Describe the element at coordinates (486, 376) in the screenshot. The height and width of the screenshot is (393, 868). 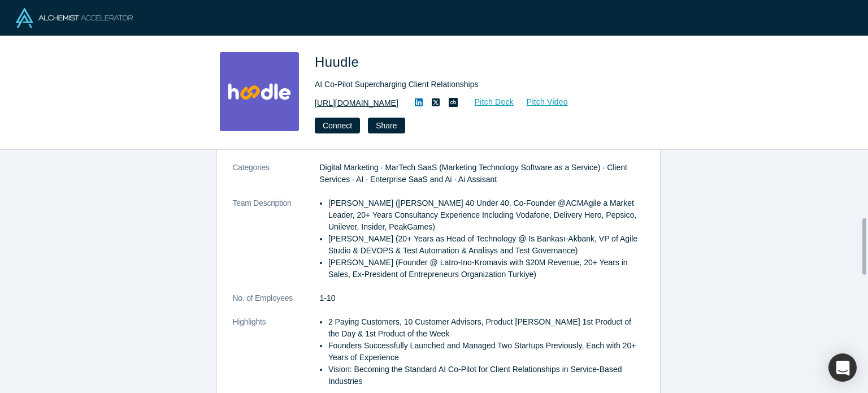
I see `li: Vision: Becoming the Standard AI Co-Pilot for Client Relationships in Service-Based Industries` at that location.